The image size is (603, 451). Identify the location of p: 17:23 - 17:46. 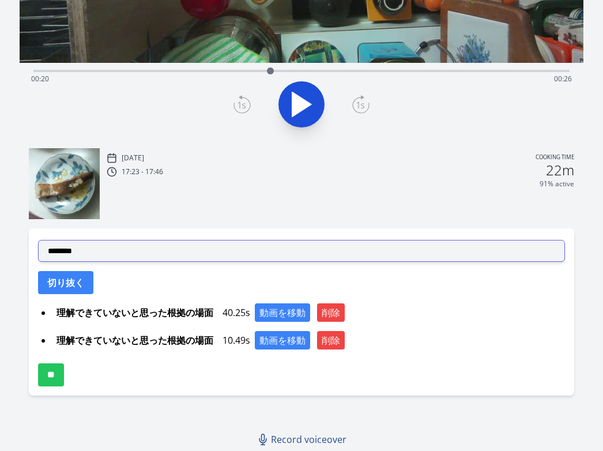
(143, 172).